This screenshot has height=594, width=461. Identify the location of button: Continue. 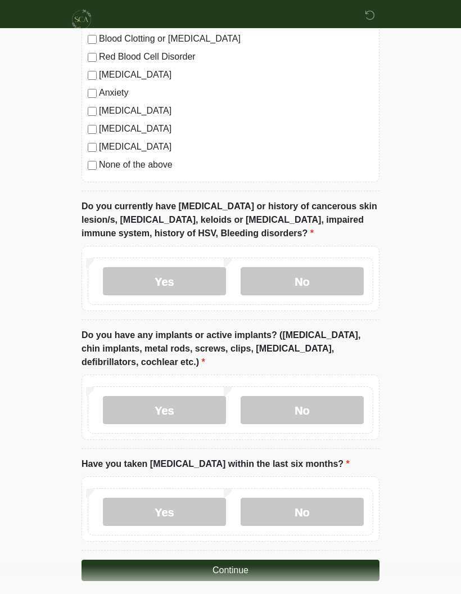
(231, 570).